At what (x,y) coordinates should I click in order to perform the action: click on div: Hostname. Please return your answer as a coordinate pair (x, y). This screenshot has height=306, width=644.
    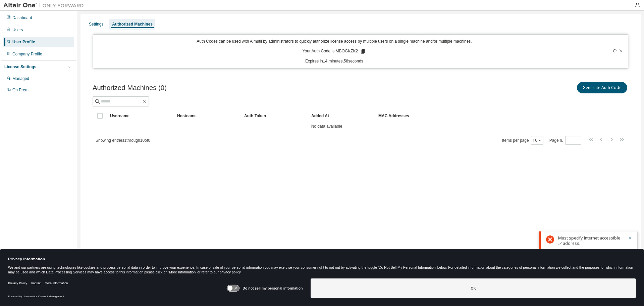
    Looking at the image, I should click on (208, 116).